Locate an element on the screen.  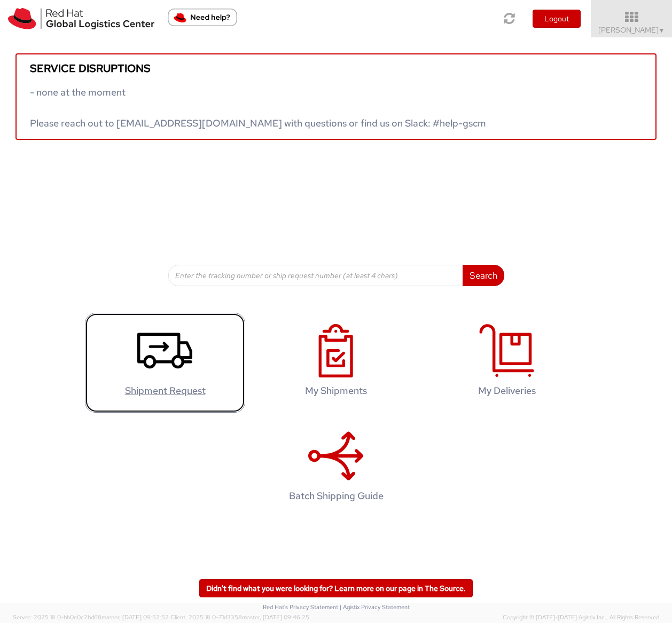
a: My Shipments is located at coordinates (336, 363).